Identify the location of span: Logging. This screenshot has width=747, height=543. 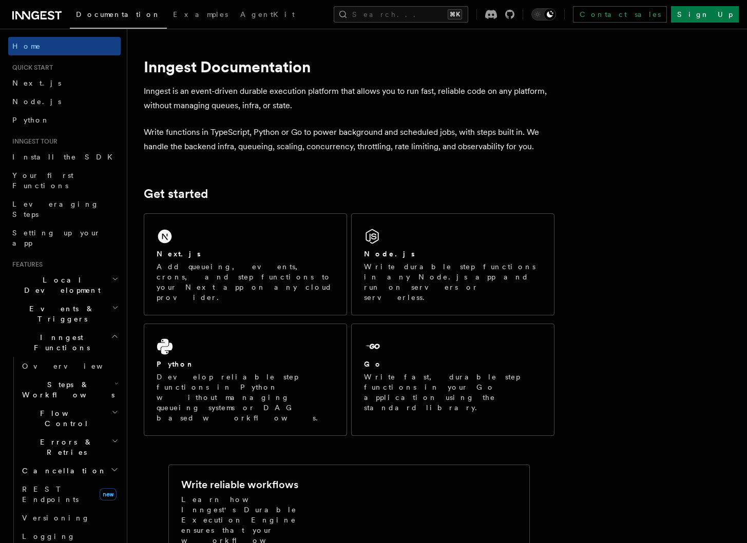
(49, 537).